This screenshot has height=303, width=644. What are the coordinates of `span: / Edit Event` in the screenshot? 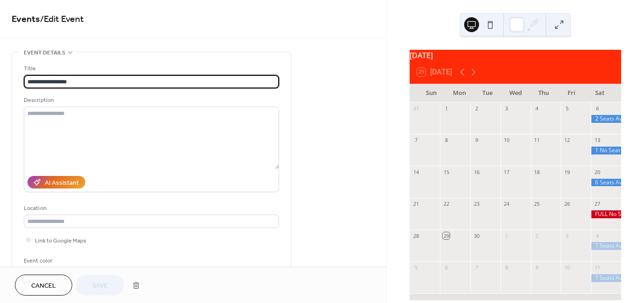 It's located at (62, 19).